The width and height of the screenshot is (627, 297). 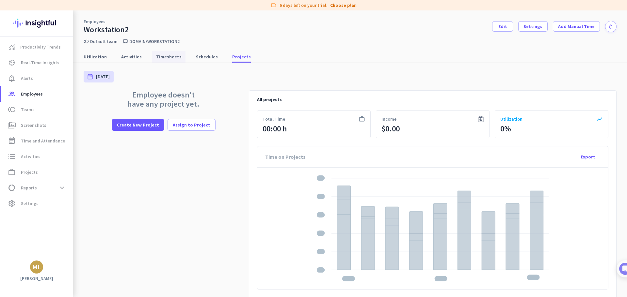 What do you see at coordinates (40, 63) in the screenshot?
I see `span: Real-Time Insights` at bounding box center [40, 63].